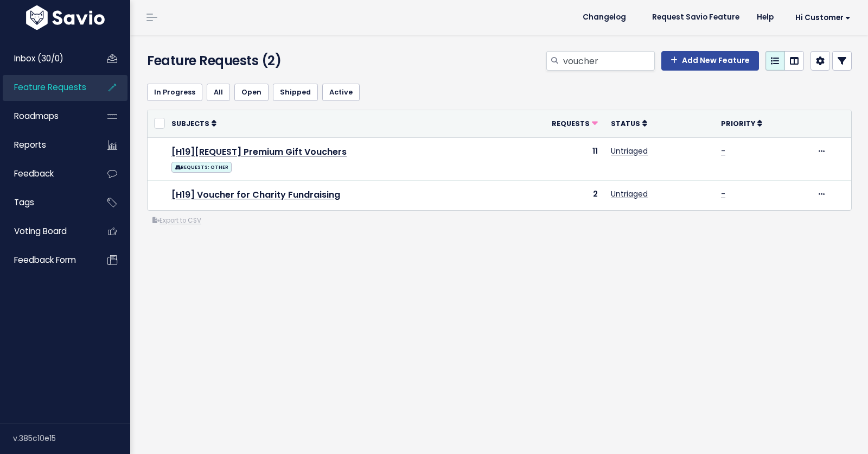 The height and width of the screenshot is (454, 868). Describe the element at coordinates (190, 123) in the screenshot. I see `span: Subjects` at that location.